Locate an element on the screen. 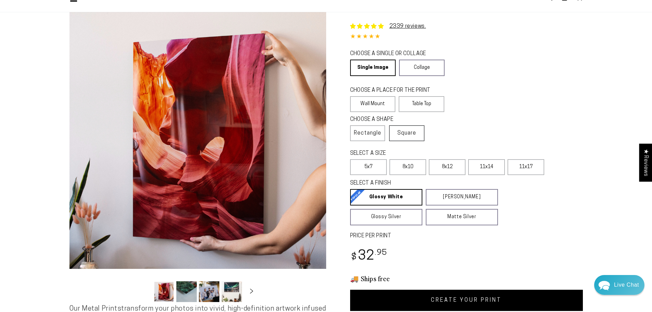  h3: 🚚 Ships free is located at coordinates (467, 278).